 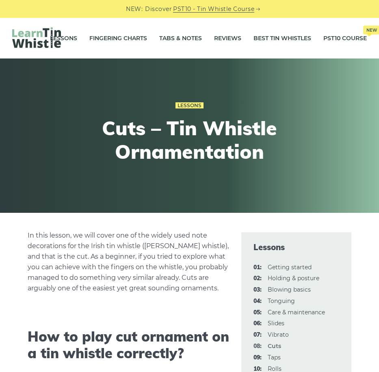 I want to click on h2: How to play cut ornament on a tin whistle correctly?, so click(x=128, y=345).